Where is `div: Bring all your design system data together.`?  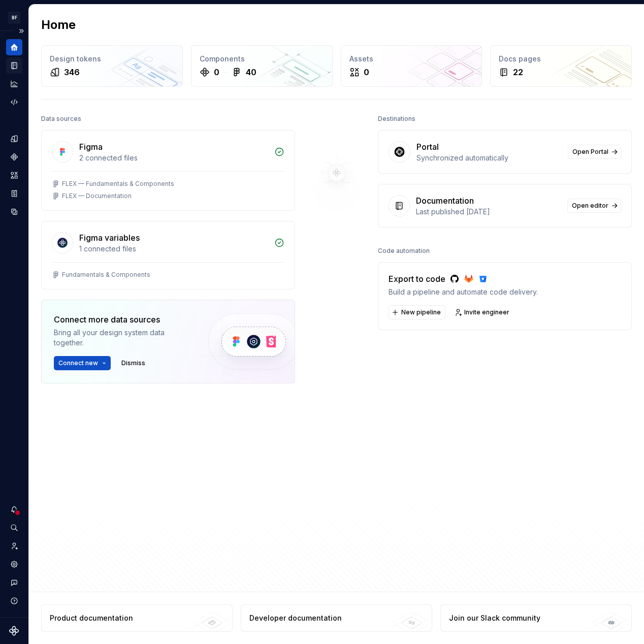 div: Bring all your design system data together. is located at coordinates (123, 338).